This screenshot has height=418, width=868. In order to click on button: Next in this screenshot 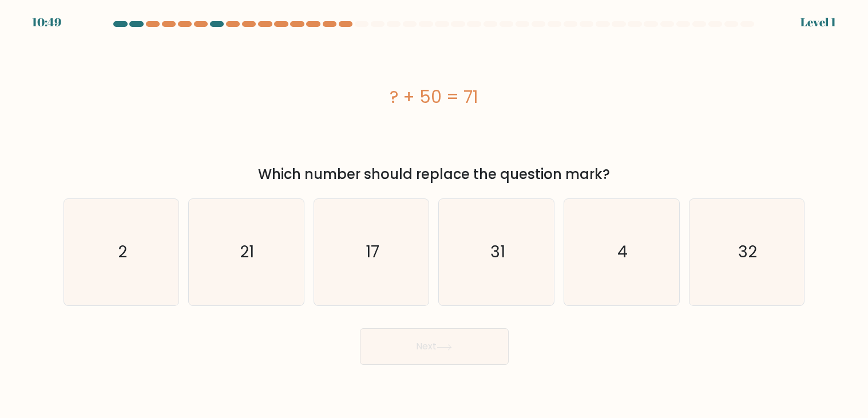, I will do `click(434, 347)`.